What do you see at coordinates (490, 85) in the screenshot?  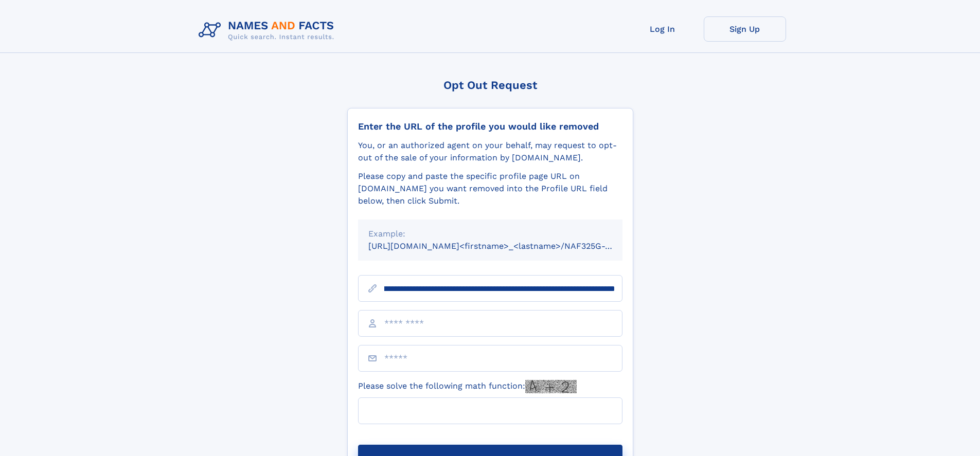 I see `div: Opt Out Request` at bounding box center [490, 85].